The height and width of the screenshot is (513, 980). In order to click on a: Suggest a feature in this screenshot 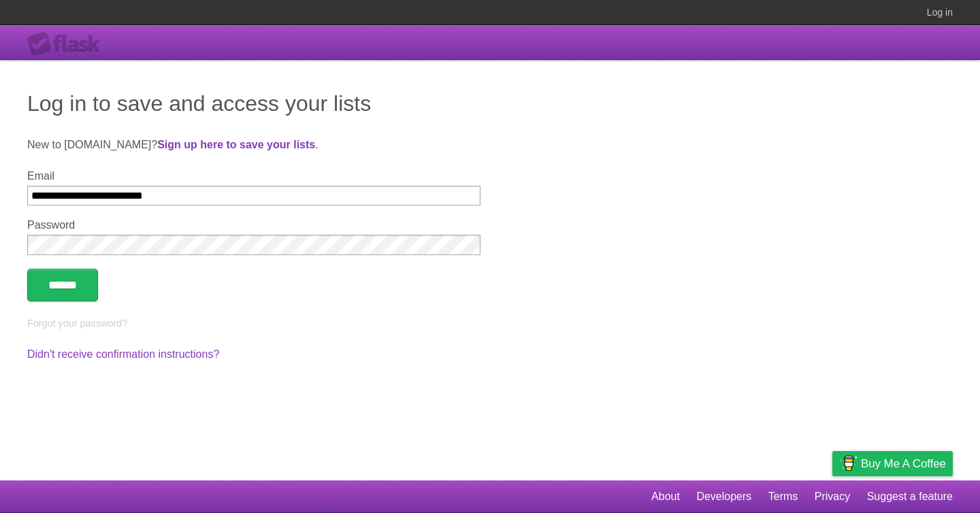, I will do `click(910, 497)`.